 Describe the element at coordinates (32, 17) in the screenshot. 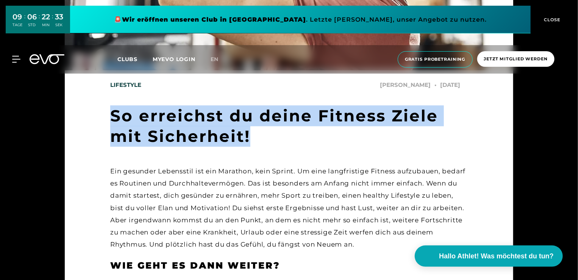

I see `div: 06` at that location.